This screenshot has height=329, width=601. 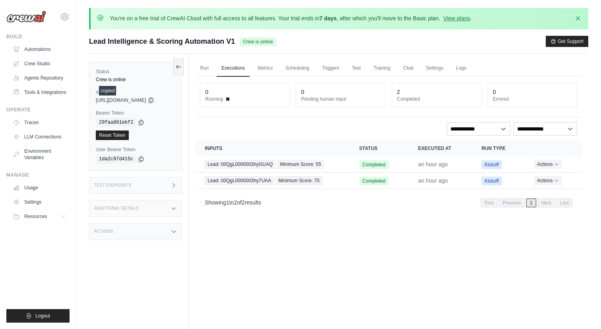 I want to click on a: Usage, so click(x=39, y=188).